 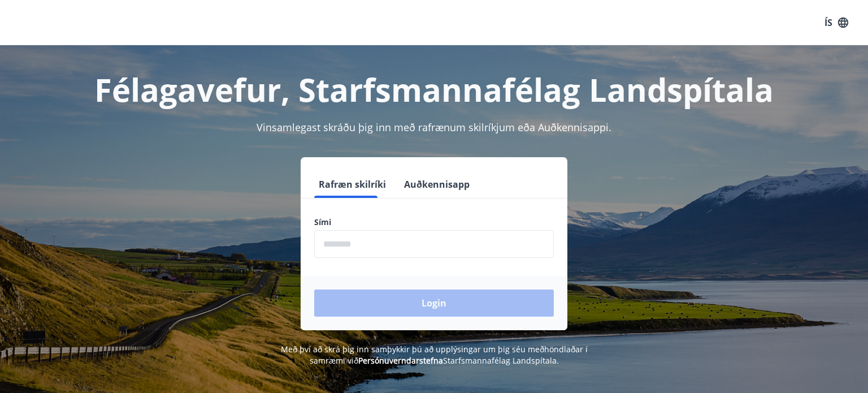 What do you see at coordinates (434, 89) in the screenshot?
I see `h1: Félagavefur, Starfsmannafélag Landspítala` at bounding box center [434, 89].